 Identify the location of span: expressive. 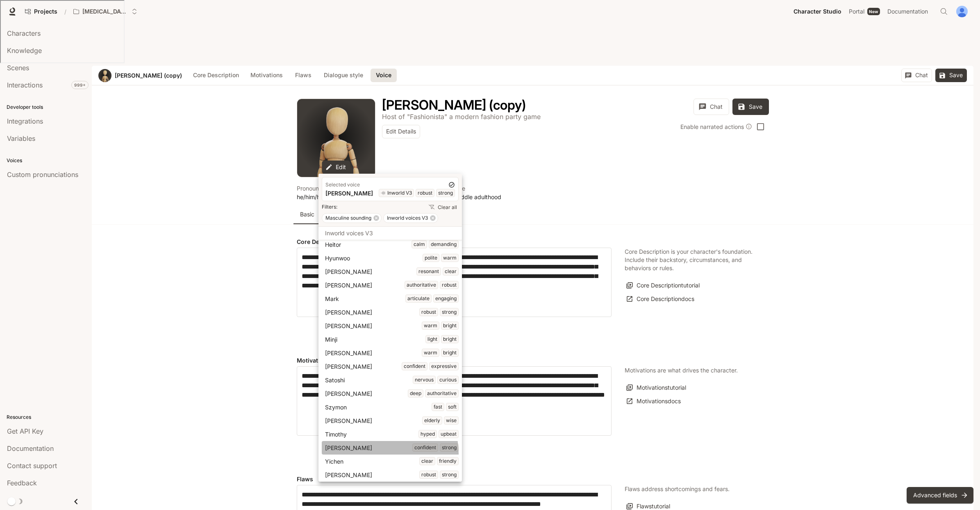
(444, 366).